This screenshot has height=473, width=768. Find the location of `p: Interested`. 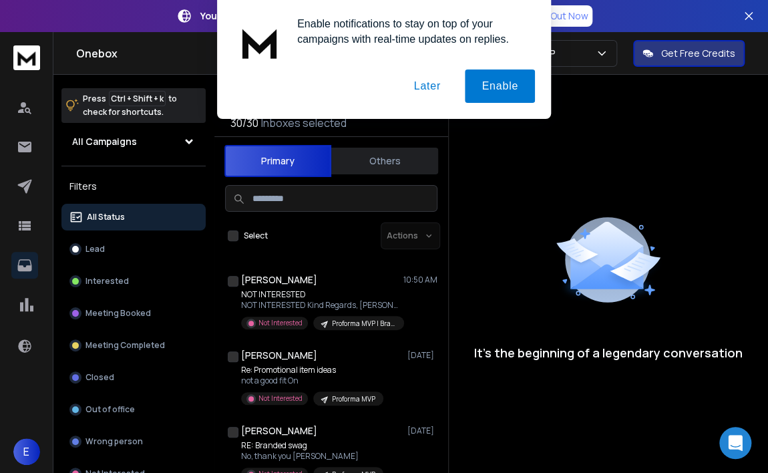

p: Interested is located at coordinates (107, 281).